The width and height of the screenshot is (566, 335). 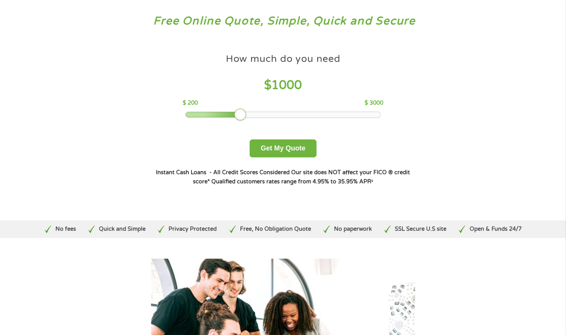 I want to click on p: $ 200, so click(x=190, y=103).